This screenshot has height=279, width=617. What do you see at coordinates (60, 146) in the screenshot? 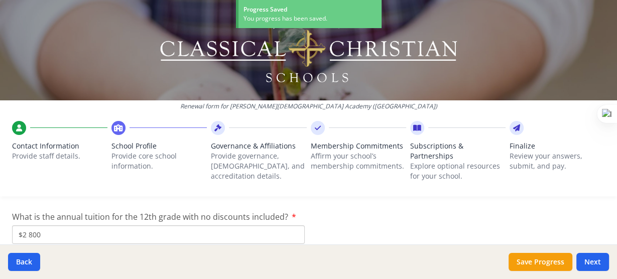
I see `span: Contact Information` at bounding box center [60, 146].